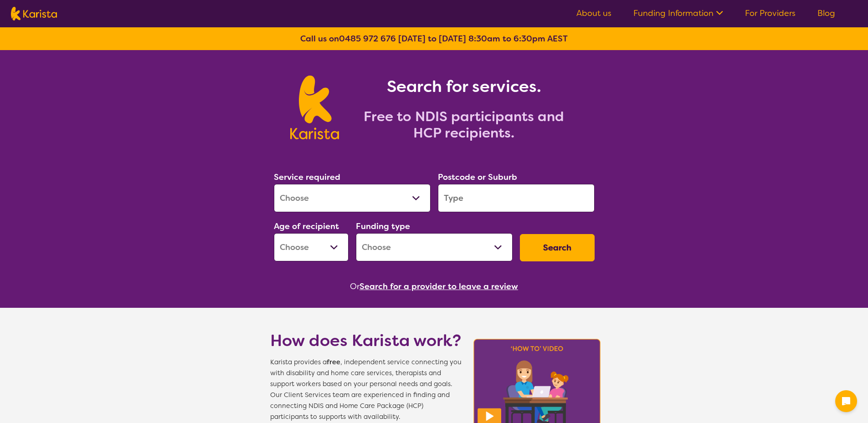 The height and width of the screenshot is (423, 868). What do you see at coordinates (366, 390) in the screenshot?
I see `span: Karista provides a , independent service connecting you with disability and home care services, t...` at bounding box center [366, 390].